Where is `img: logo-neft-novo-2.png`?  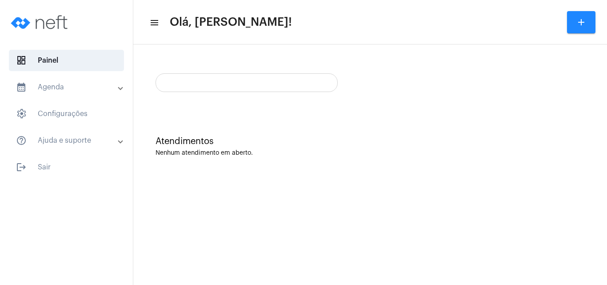 img: logo-neft-novo-2.png is located at coordinates (40, 22).